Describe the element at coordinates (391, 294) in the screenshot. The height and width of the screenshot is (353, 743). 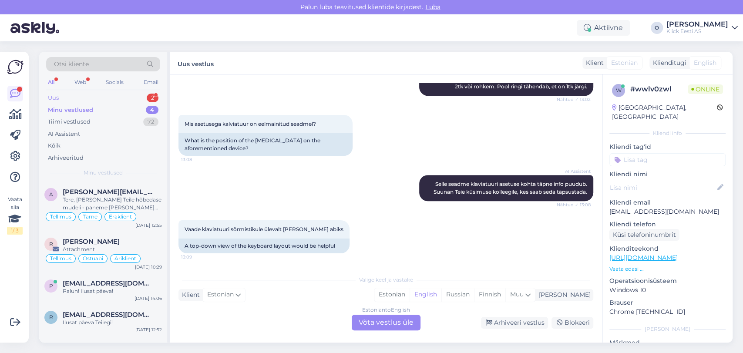
I see `div: Estonian` at that location.